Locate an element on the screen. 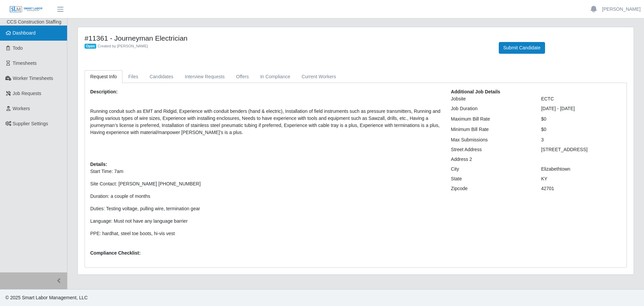 The height and width of the screenshot is (306, 644). a: Files is located at coordinates (133, 76).